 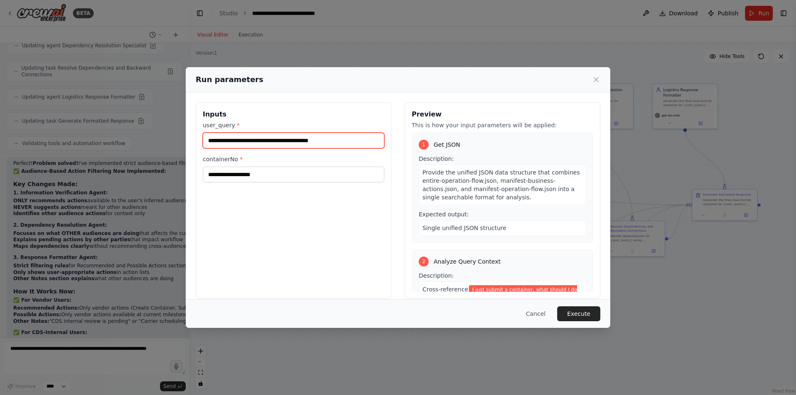 What do you see at coordinates (293, 125) in the screenshot?
I see `label: user_query` at bounding box center [293, 125].